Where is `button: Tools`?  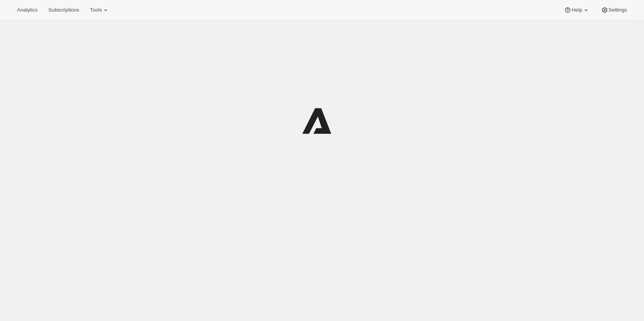 button: Tools is located at coordinates (100, 10).